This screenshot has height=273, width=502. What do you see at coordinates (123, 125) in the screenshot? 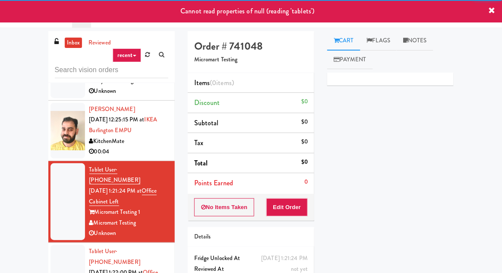
I see `a: IKEA Burlington EMPU` at bounding box center [123, 125].